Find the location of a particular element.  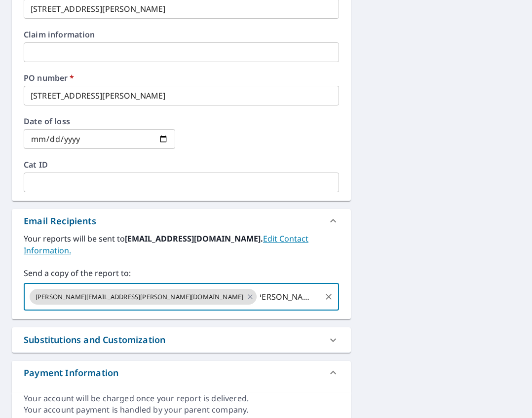

label: Send a copy of the report to: is located at coordinates (181, 273).